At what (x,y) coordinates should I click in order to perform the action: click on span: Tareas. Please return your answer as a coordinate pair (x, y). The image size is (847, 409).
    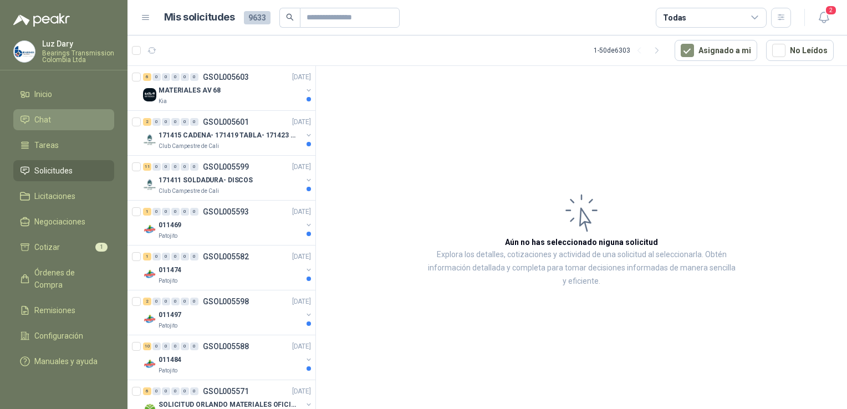
    Looking at the image, I should click on (47, 145).